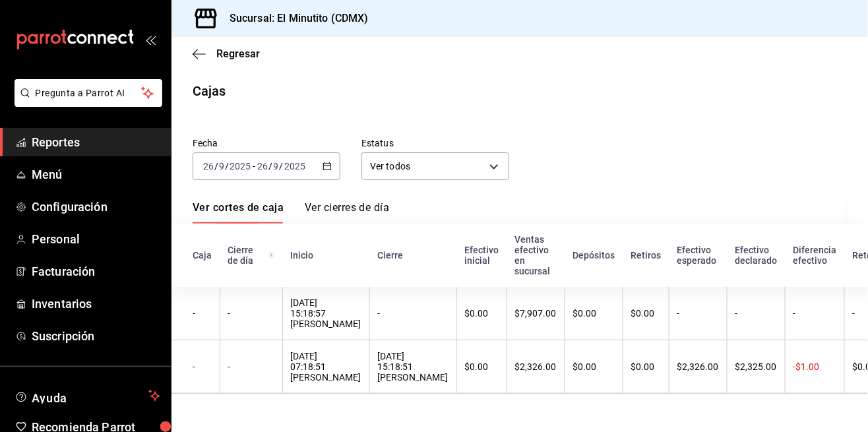 The image size is (868, 432). What do you see at coordinates (96, 336) in the screenshot?
I see `span: Suscripción` at bounding box center [96, 336].